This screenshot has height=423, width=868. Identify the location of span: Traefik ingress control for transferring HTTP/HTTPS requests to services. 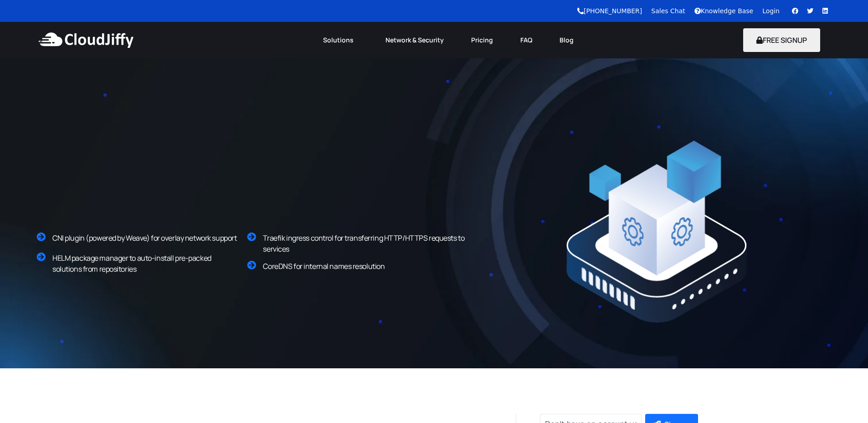
(364, 243).